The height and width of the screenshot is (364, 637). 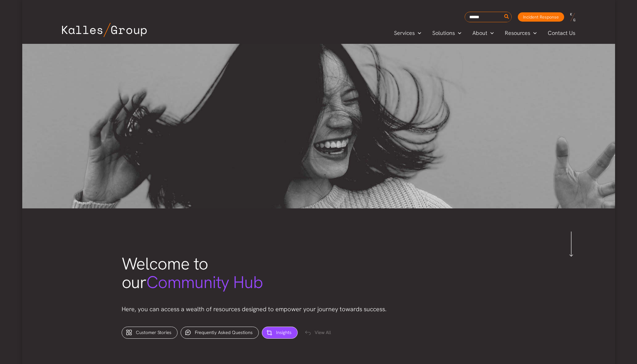 What do you see at coordinates (319, 126) in the screenshot?
I see `img: gabrielle-henderson-GaA5PrMn-co-unsplash 1` at bounding box center [319, 126].